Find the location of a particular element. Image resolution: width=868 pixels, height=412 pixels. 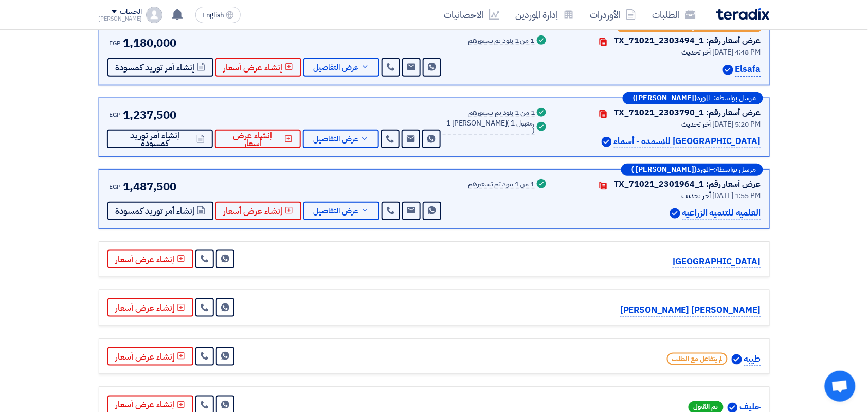

div: عرض أسعار رقم: TX_71021_2303494_1 is located at coordinates (688, 41).